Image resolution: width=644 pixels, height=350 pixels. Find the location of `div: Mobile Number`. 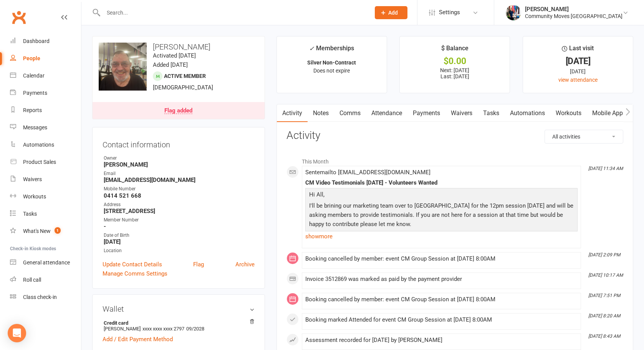

div: Mobile Number is located at coordinates (179, 189).